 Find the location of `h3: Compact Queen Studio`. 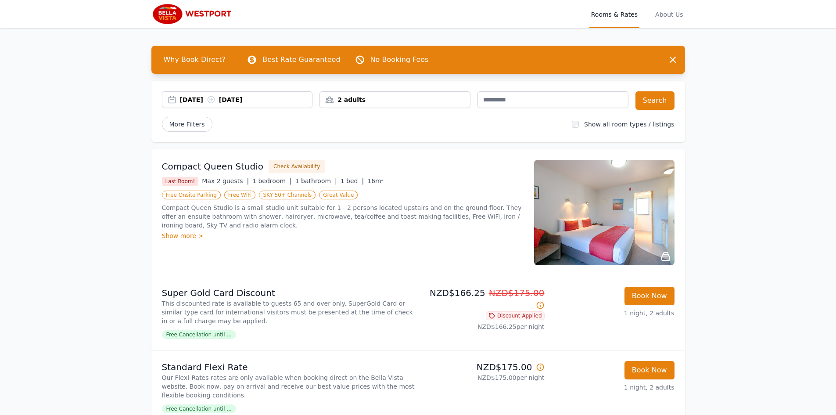

h3: Compact Queen Studio is located at coordinates (213, 166).